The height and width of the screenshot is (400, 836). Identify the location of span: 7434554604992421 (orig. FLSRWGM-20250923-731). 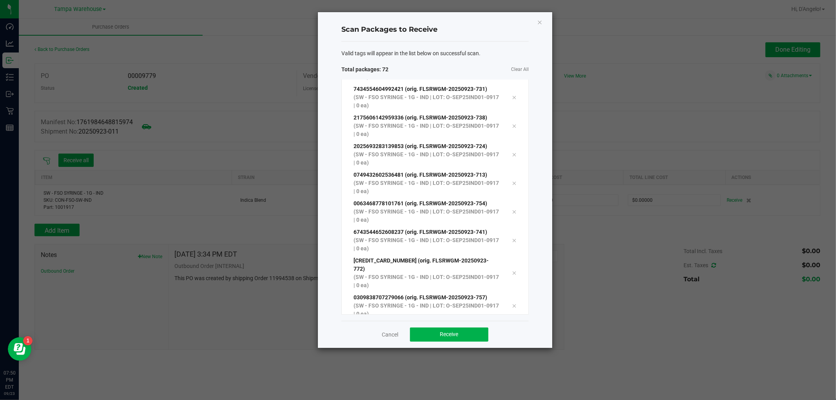
(420, 89).